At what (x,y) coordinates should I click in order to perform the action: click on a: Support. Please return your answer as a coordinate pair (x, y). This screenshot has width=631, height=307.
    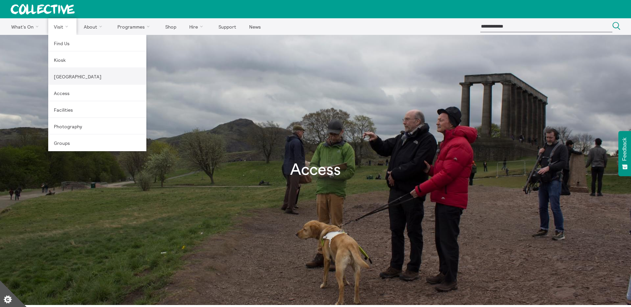
    Looking at the image, I should click on (227, 27).